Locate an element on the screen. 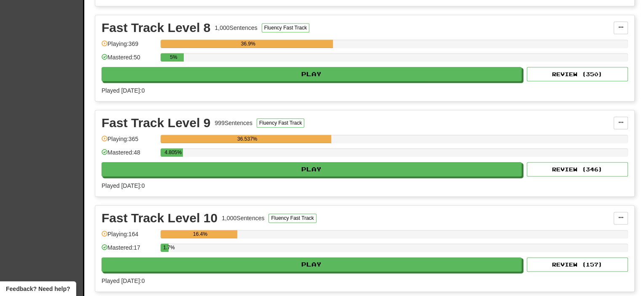  div: Playing: 365 is located at coordinates (129, 142).